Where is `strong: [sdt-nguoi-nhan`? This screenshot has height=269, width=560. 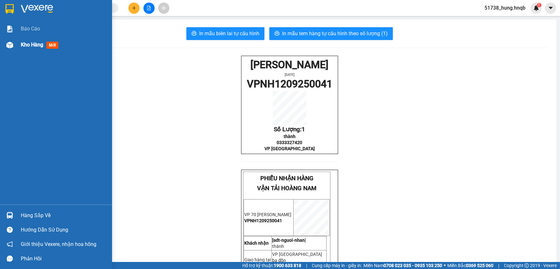 strong: [sdt-nguoi-nhan is located at coordinates (289, 240).